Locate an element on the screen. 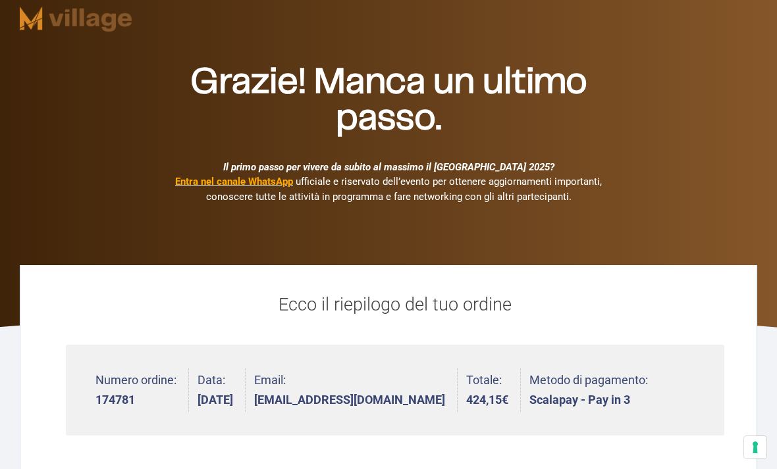 This screenshot has height=469, width=777. li: Data: is located at coordinates (221, 390).